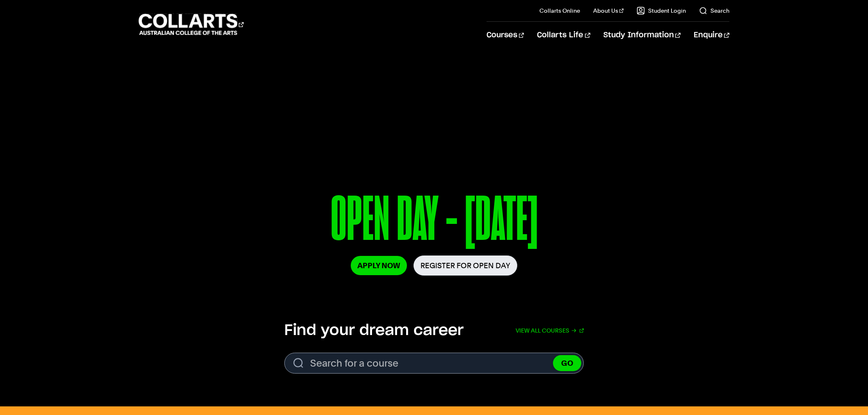 This screenshot has height=415, width=868. I want to click on a: About Us, so click(608, 11).